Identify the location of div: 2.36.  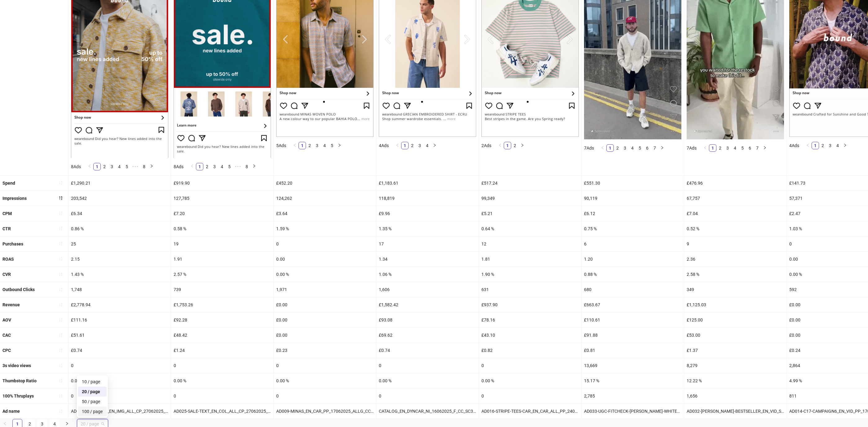
(736, 259).